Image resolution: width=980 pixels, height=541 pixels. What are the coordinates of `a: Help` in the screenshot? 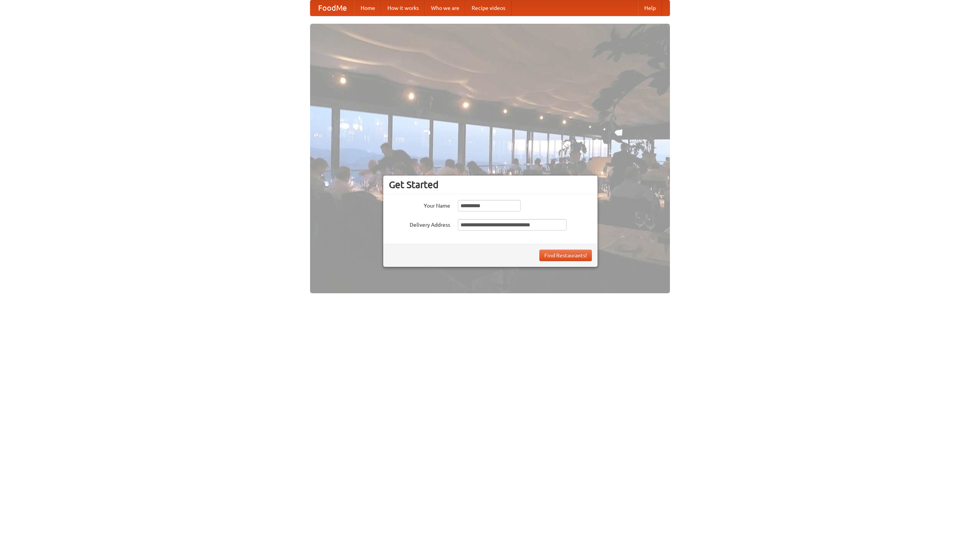 It's located at (650, 8).